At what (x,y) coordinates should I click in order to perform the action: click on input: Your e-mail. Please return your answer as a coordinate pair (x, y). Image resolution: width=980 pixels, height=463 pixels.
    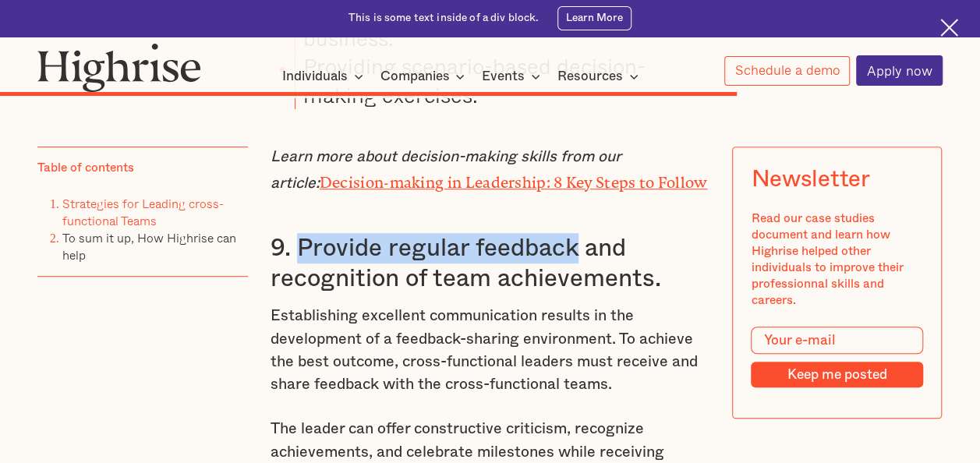
    Looking at the image, I should click on (837, 340).